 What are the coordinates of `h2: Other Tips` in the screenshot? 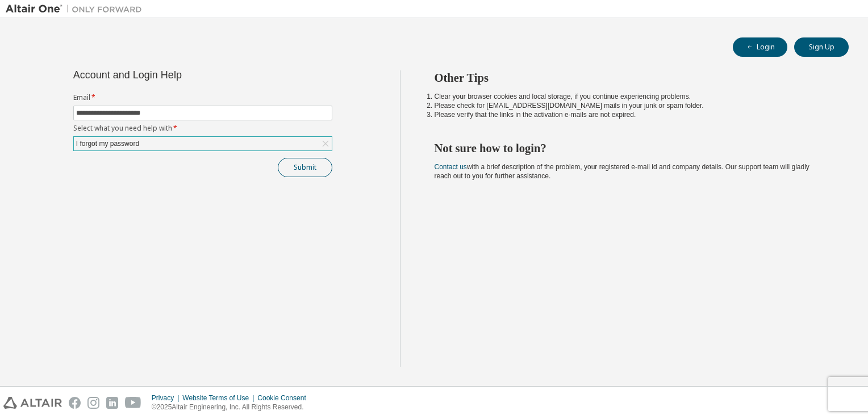 It's located at (631, 78).